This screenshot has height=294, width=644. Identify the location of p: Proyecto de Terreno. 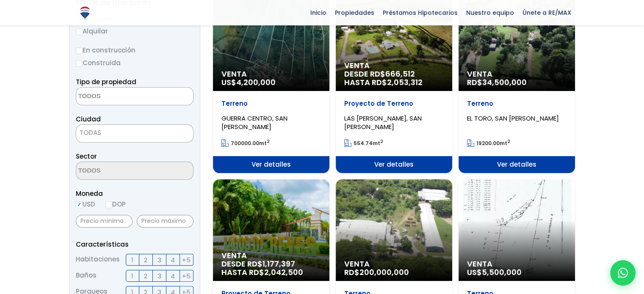
(394, 104).